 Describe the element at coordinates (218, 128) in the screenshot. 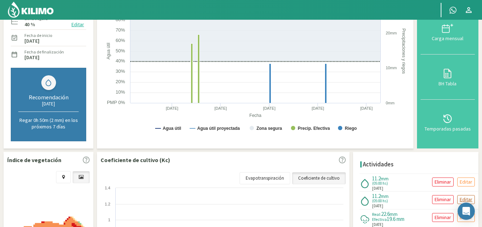

I see `text: Agua útil proyectada` at that location.